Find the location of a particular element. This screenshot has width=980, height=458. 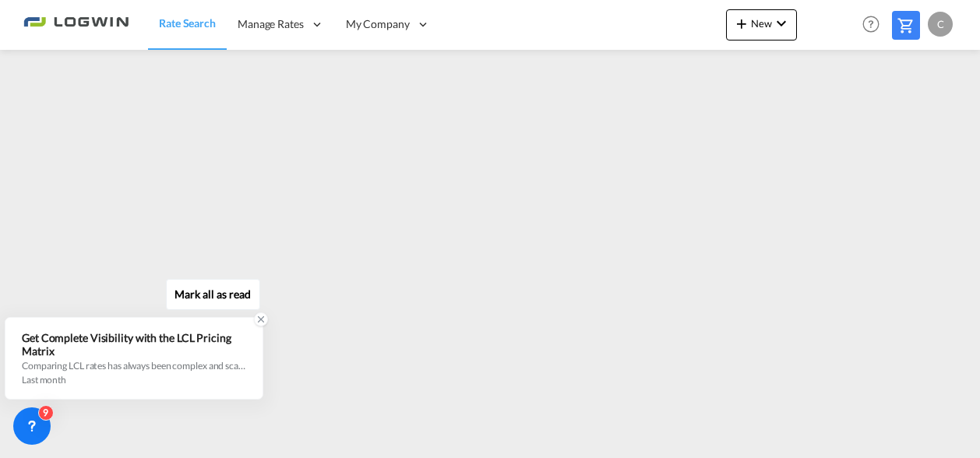

div: Help is located at coordinates (874, 25).